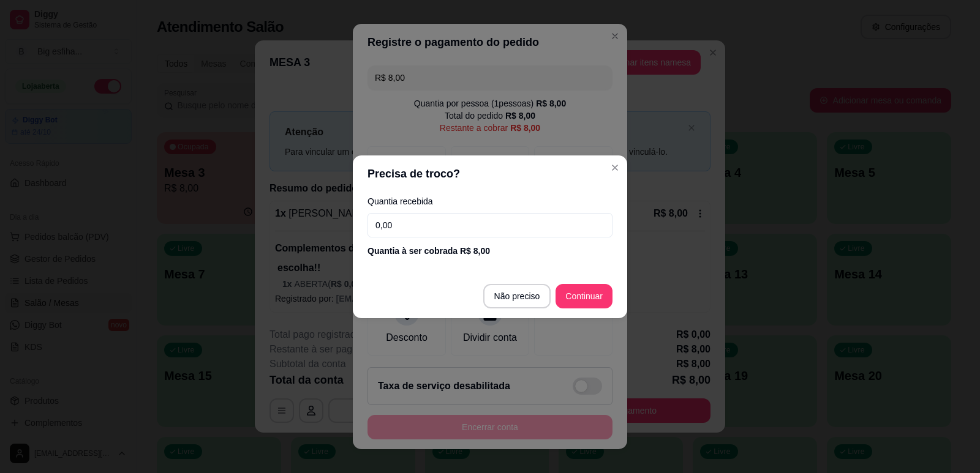  Describe the element at coordinates (490, 174) in the screenshot. I see `header: Precisa de troco?` at that location.